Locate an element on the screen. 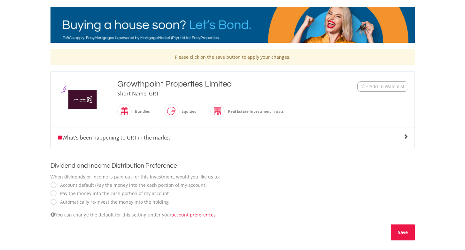 Image resolution: width=465 pixels, height=250 pixels. img: EasyMortage Promotion Banner is located at coordinates (232, 25).